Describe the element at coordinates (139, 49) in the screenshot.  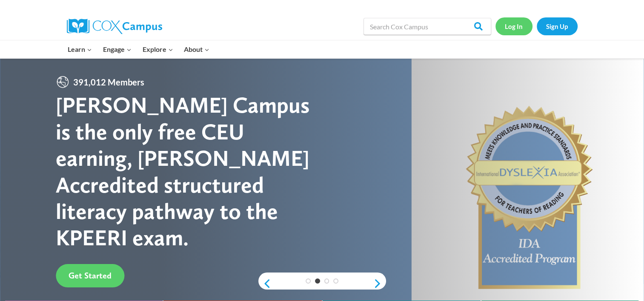
I see `nav: Primary Navigation` at that location.